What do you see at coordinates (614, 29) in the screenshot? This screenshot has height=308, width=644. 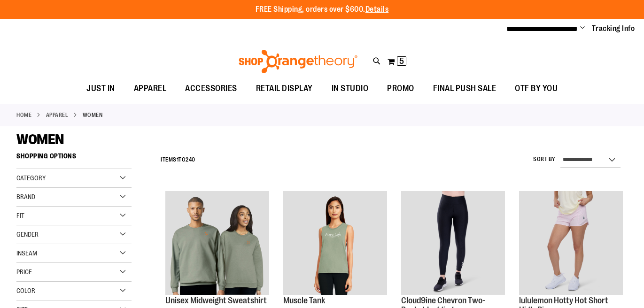 I see `a: Tracking Info` at bounding box center [614, 29].